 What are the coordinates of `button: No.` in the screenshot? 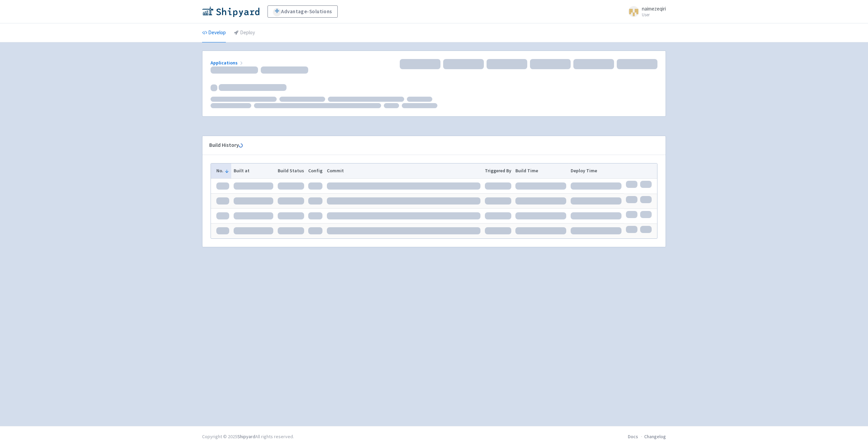 It's located at (223, 171).